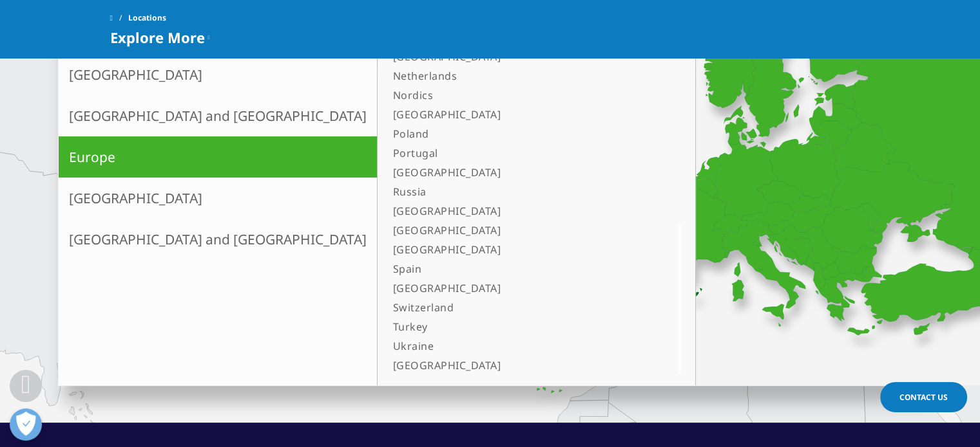  Describe the element at coordinates (147, 18) in the screenshot. I see `span: Locations` at that location.